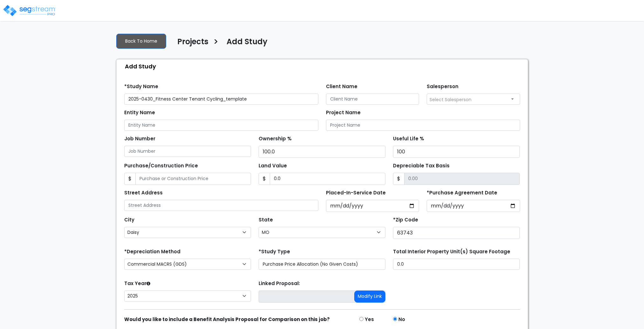  What do you see at coordinates (275, 139) in the screenshot?
I see `label: Ownership %` at bounding box center [275, 139].